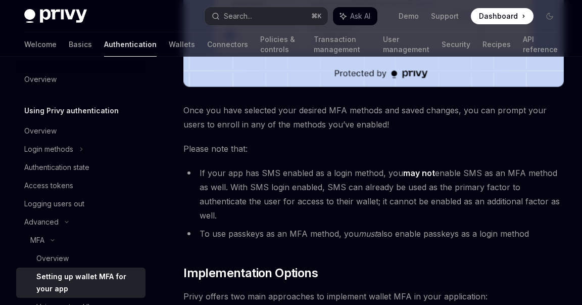 Image resolution: width=582 pixels, height=305 pixels. Describe the element at coordinates (406, 44) in the screenshot. I see `a: User management` at that location.